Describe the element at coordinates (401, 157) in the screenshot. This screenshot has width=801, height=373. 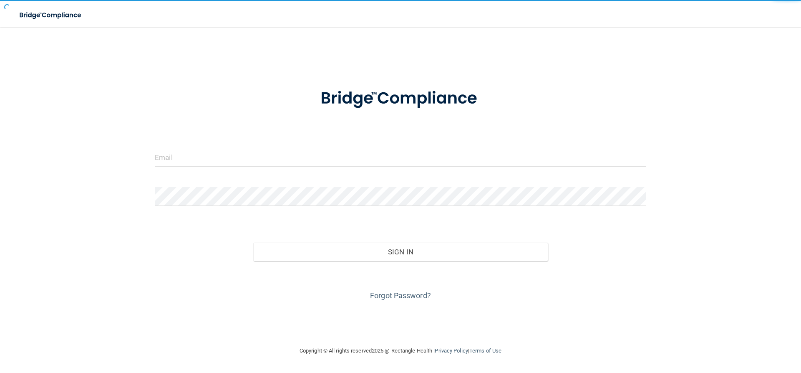
I see `input: Email` at that location.